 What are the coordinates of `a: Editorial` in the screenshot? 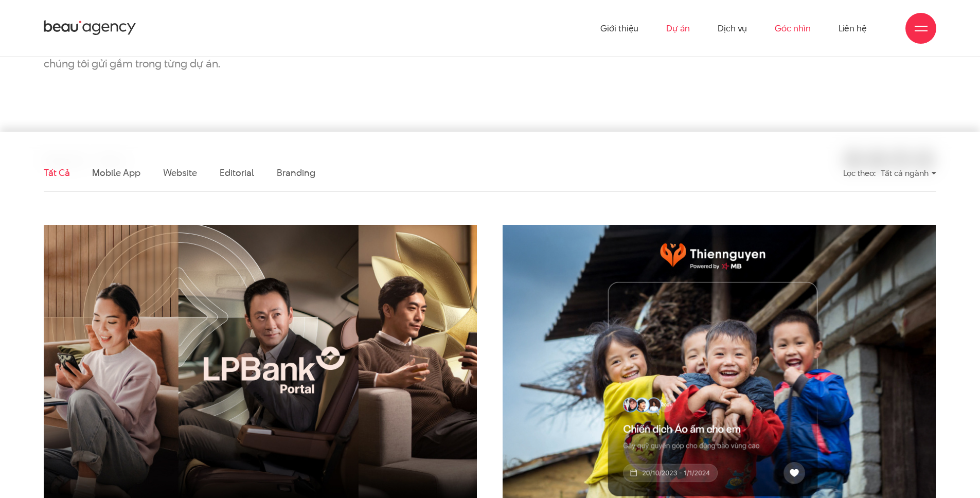 It's located at (237, 173).